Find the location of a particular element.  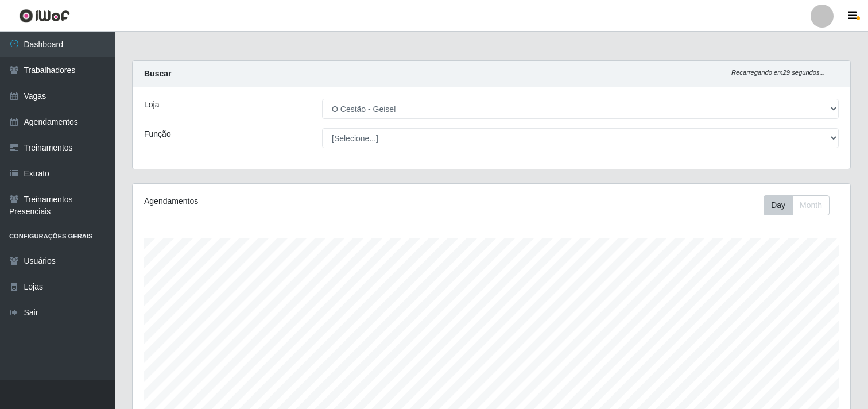

div: Agendamentos is located at coordinates (283, 201).